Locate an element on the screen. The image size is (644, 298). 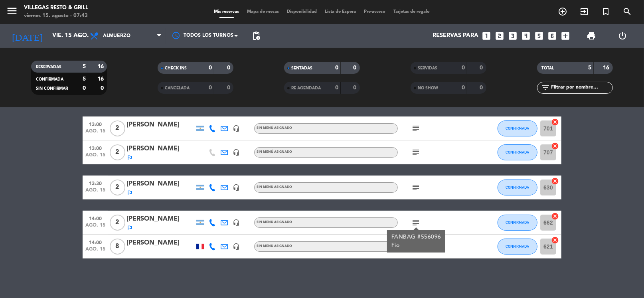
span: Almuerzo is located at coordinates (116, 36).